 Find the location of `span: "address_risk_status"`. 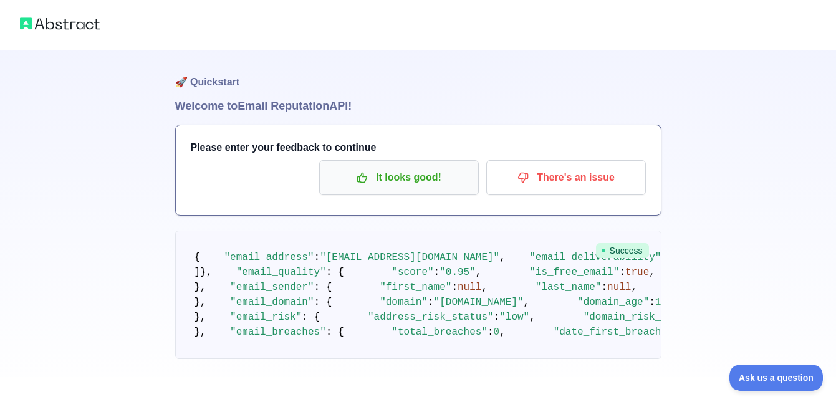

span: "address_risk_status" is located at coordinates (431, 317).